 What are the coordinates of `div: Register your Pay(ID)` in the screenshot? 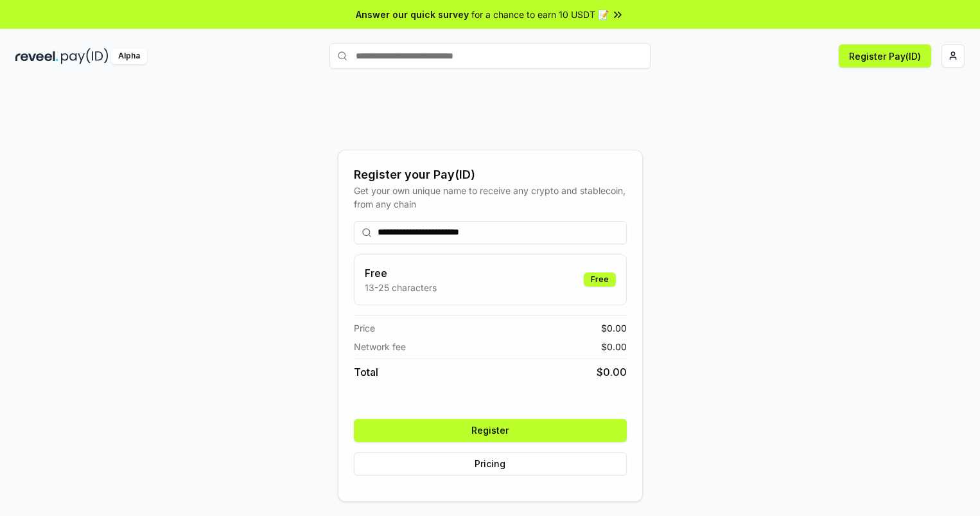 It's located at (490, 175).